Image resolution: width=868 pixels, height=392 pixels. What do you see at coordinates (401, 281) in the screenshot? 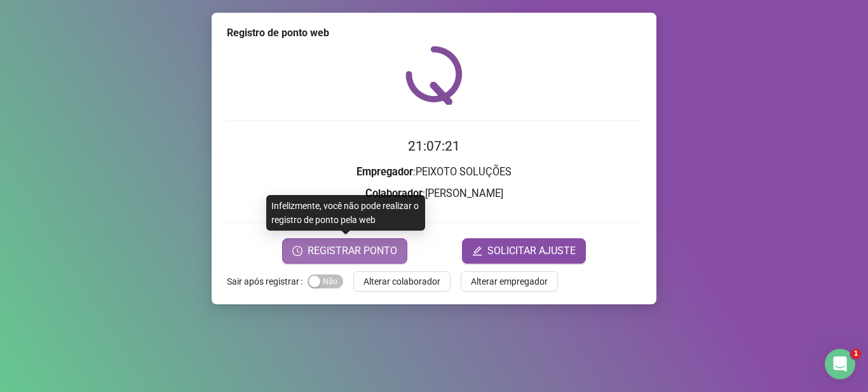
I see `button: Alterar colaborador` at bounding box center [401, 281].